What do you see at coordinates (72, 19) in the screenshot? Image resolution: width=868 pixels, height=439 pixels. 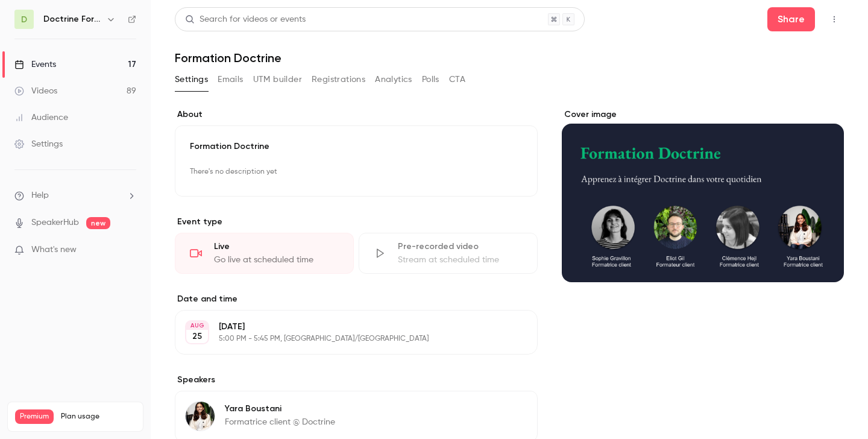 I see `h6: Doctrine Formation Avocats` at bounding box center [72, 19].